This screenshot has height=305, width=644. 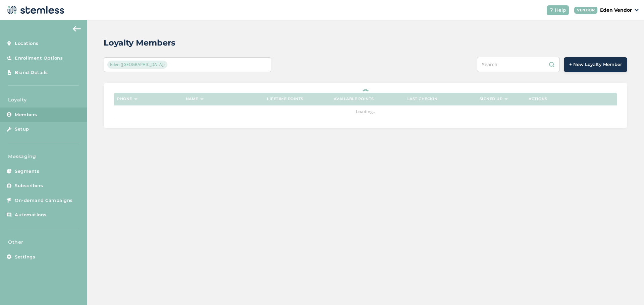 What do you see at coordinates (552, 10) in the screenshot?
I see `img: icon-help-white-03924b79.svg` at bounding box center [552, 10].